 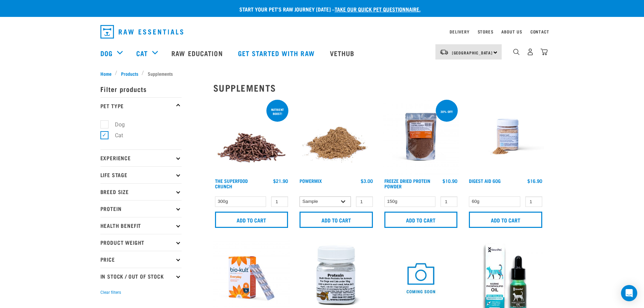 I want to click on div: 30% off!, so click(x=447, y=112).